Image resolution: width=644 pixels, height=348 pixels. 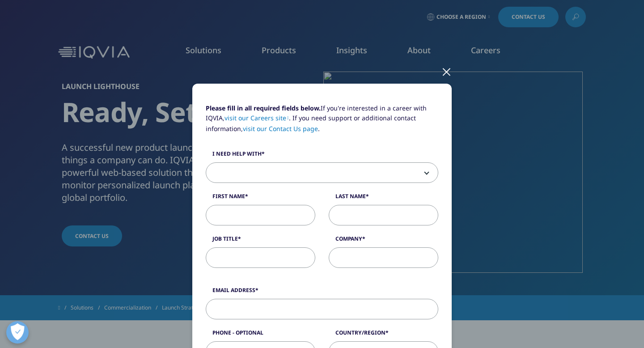 What do you see at coordinates (383, 241) in the screenshot?
I see `label: Company` at bounding box center [383, 241].